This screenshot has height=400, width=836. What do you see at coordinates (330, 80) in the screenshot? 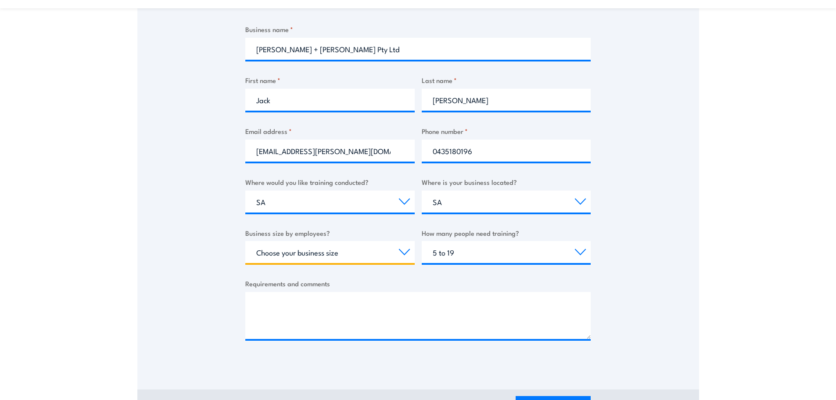
I see `label: First name` at bounding box center [330, 80].